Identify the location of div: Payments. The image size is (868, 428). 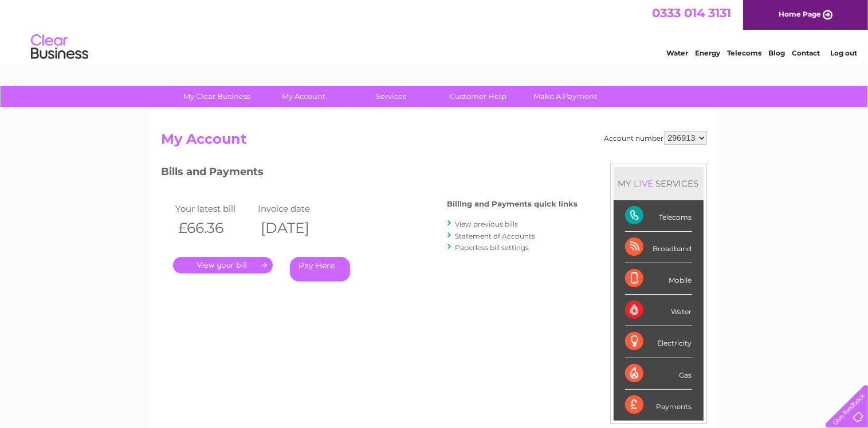
(658, 405).